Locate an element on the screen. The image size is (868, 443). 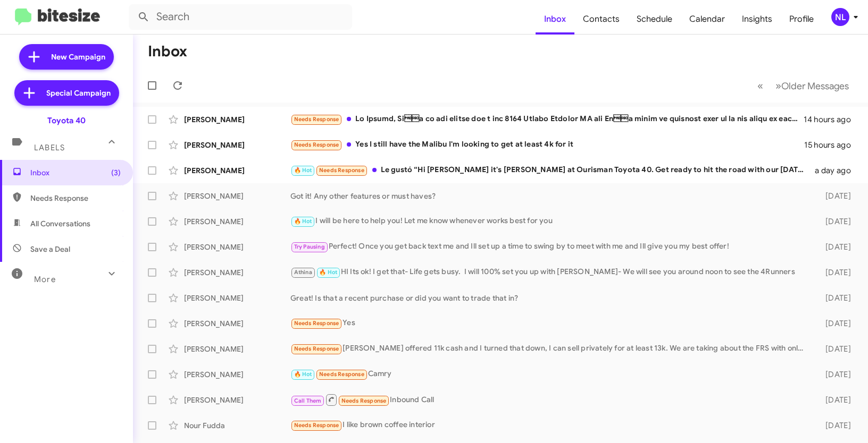
span: More is located at coordinates (45, 280).